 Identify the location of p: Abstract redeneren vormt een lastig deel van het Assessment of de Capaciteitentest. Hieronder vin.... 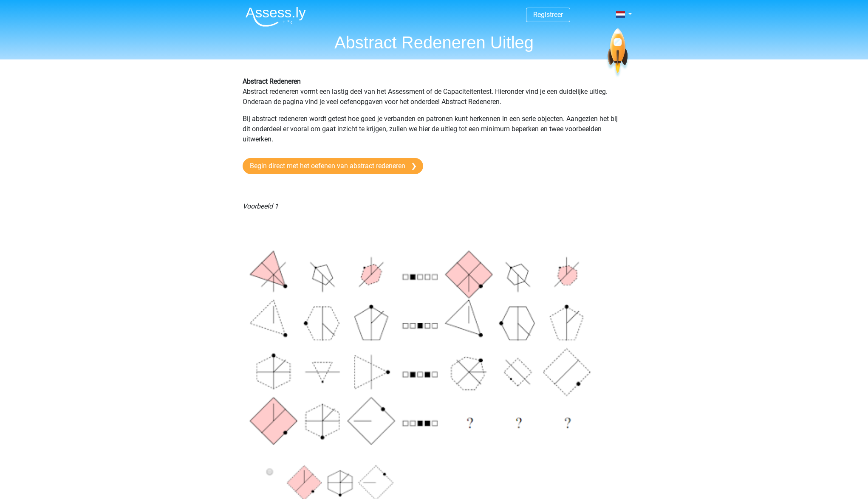
(434, 92).